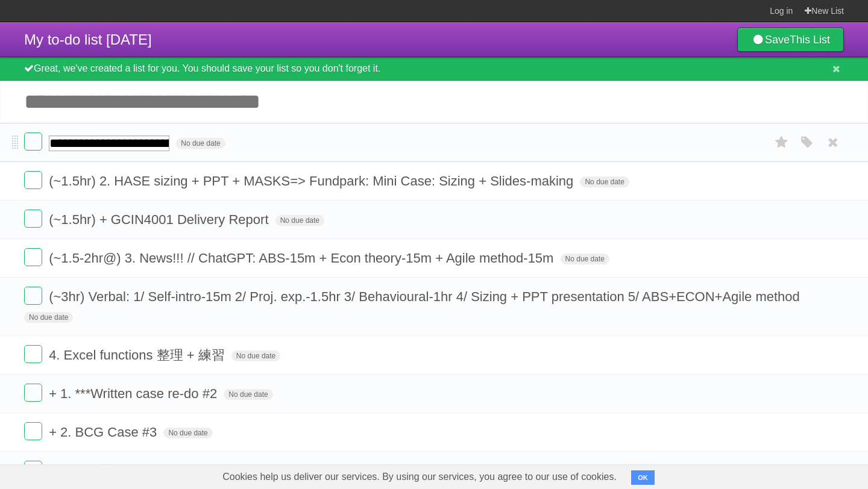  What do you see at coordinates (105, 432) in the screenshot?
I see `span: + 2. BCG Case #3` at bounding box center [105, 432].